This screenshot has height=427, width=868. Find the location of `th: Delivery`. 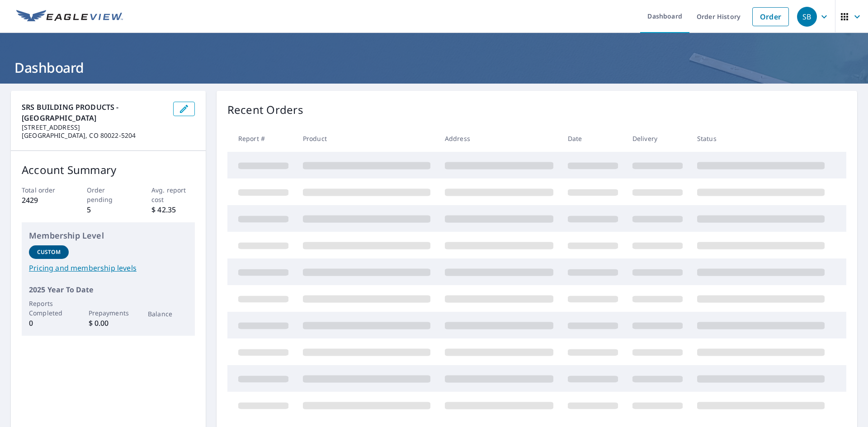

th: Delivery is located at coordinates (658, 138).